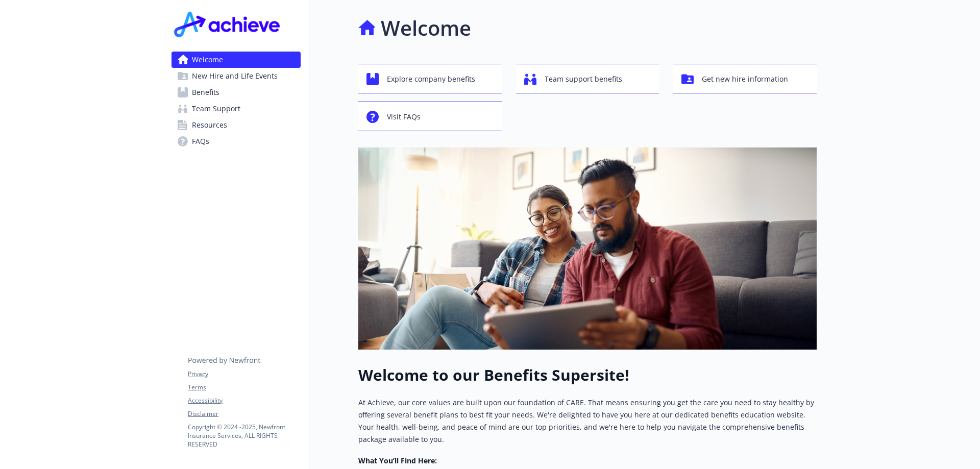 Image resolution: width=980 pixels, height=469 pixels. What do you see at coordinates (207, 59) in the screenshot?
I see `span: Welcome` at bounding box center [207, 59].